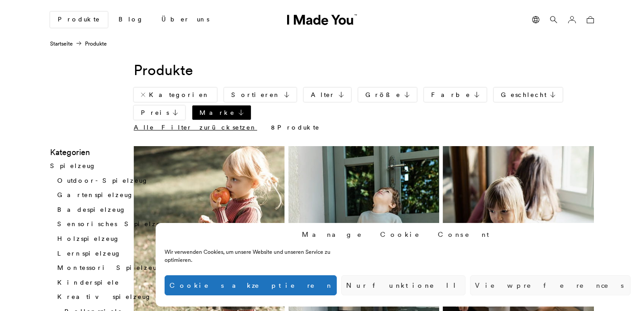  Describe the element at coordinates (124, 152) in the screenshot. I see `h3: Kategorien` at that location.